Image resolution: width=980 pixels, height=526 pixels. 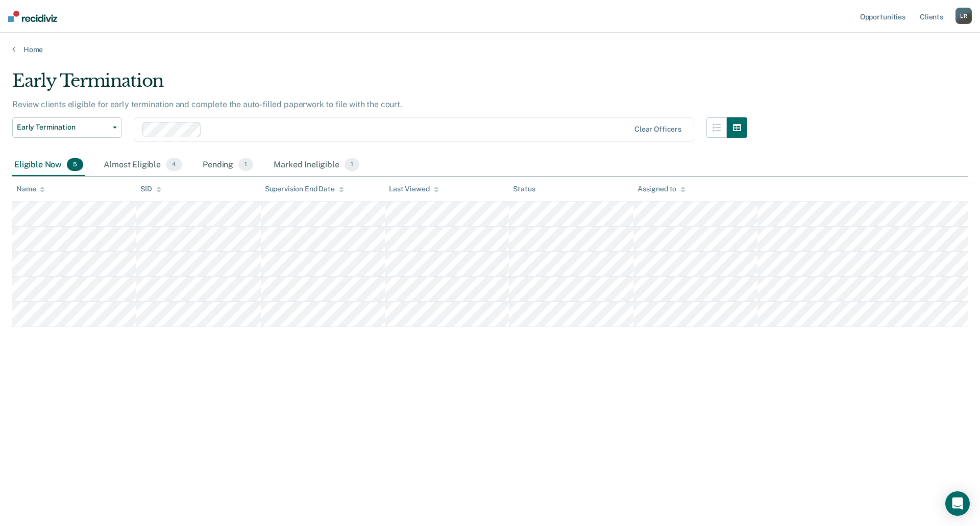 What do you see at coordinates (49, 165) in the screenshot?
I see `div: Eligible Now5` at bounding box center [49, 165].